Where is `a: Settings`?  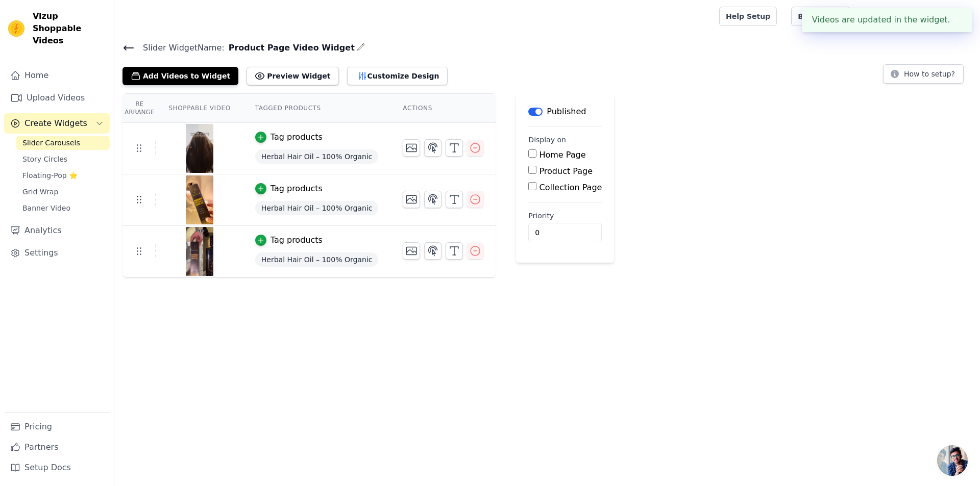 a: Settings is located at coordinates (57, 253).